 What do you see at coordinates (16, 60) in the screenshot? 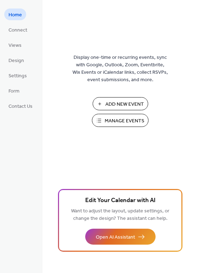
I see `a: Design` at bounding box center [16, 60].